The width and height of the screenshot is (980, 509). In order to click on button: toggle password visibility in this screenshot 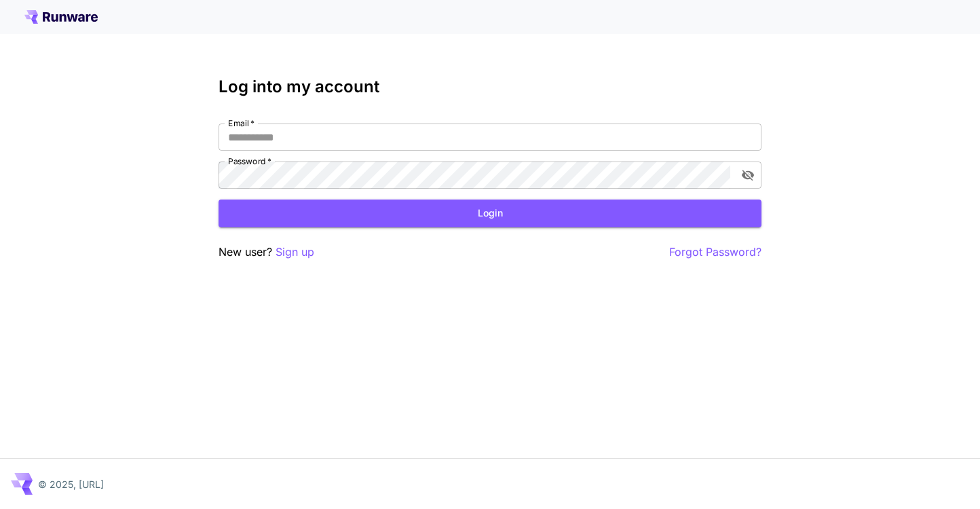, I will do `click(748, 176)`.